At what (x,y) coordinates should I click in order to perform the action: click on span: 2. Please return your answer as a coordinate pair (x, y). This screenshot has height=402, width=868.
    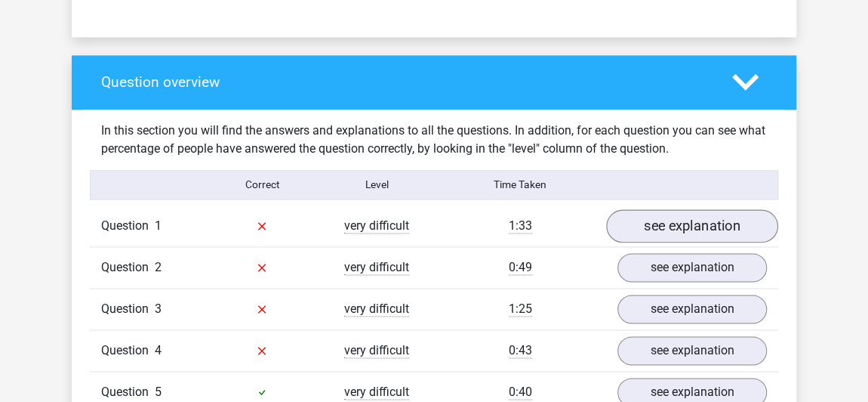
    Looking at the image, I should click on (158, 267).